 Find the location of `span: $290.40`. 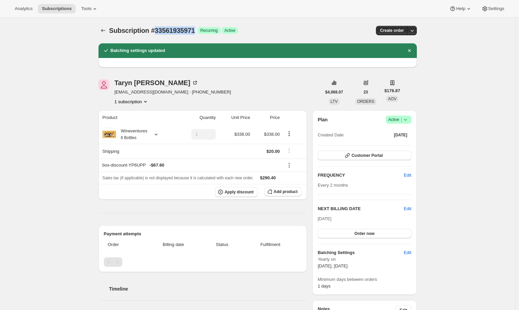

span: $290.40 is located at coordinates (268, 178).